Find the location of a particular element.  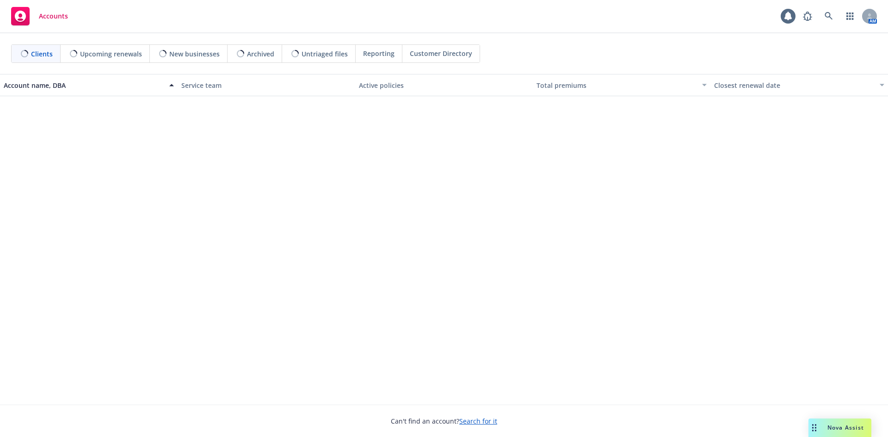

div: Closest renewal date is located at coordinates (794, 85).